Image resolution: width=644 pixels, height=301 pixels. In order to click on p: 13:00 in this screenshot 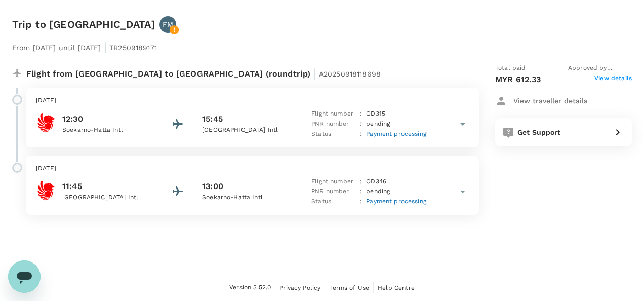, I will do `click(213, 186)`.